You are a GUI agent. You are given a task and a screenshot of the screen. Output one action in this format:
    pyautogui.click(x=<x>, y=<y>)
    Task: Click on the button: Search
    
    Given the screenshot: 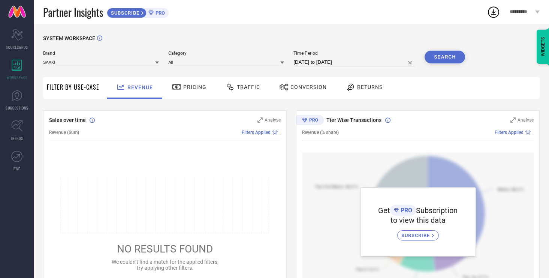 What is the action you would take?
    pyautogui.click(x=445, y=57)
    